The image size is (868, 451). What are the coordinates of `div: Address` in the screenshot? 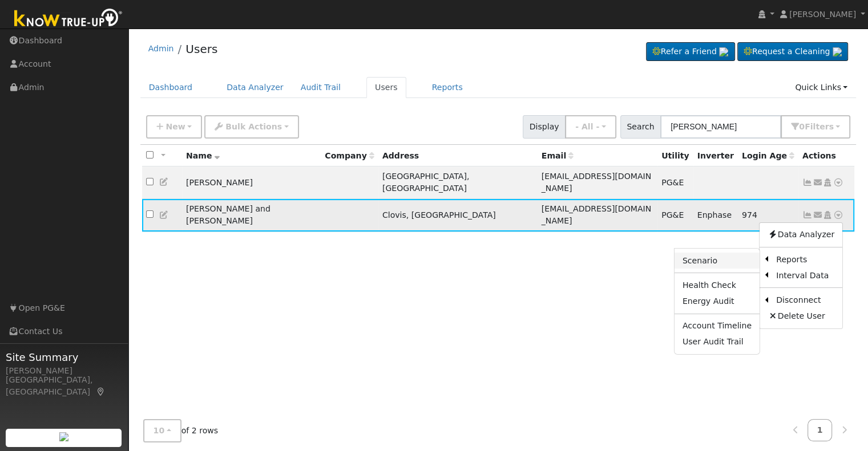 It's located at (458, 156).